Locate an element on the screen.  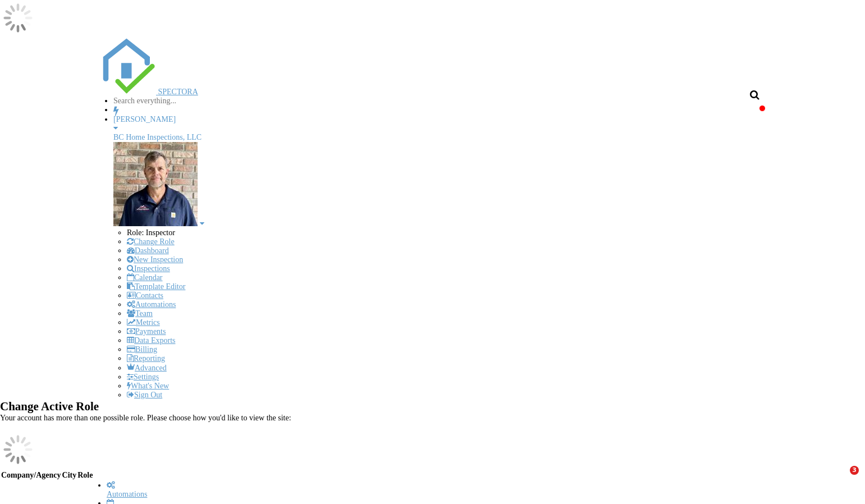
a: SPECTORA is located at coordinates (149, 92).